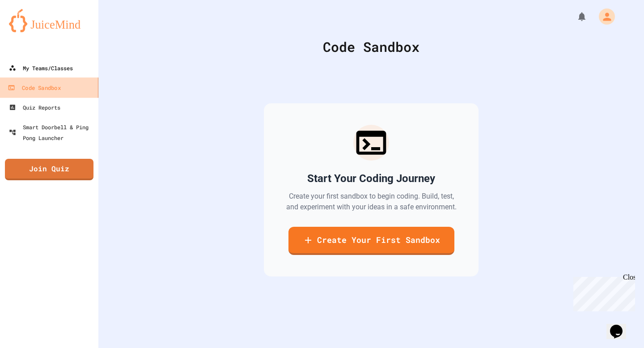  I want to click on div: Smart Doorbell & Ping Pong Launcher, so click(52, 133).